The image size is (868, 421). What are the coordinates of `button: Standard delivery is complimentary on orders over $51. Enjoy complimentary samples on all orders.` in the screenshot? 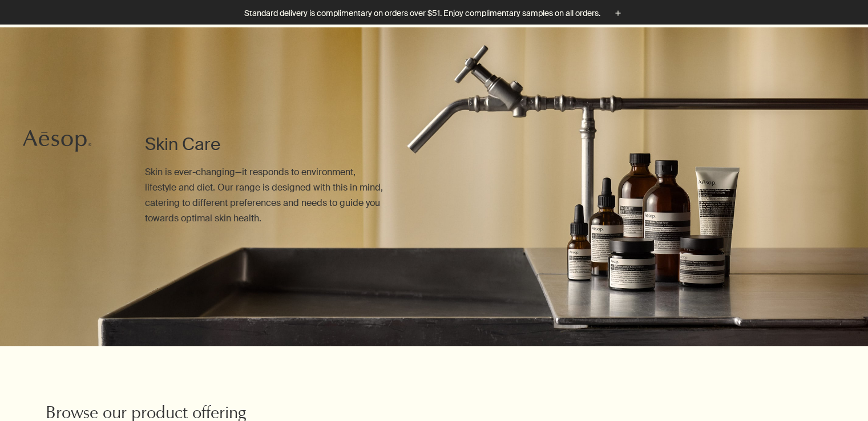 It's located at (434, 13).